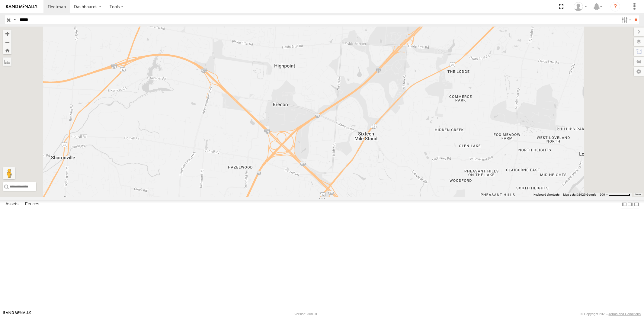 The width and height of the screenshot is (644, 317). Describe the element at coordinates (614, 195) in the screenshot. I see `button: Map Scale: 500 m per 68 pixels` at that location.